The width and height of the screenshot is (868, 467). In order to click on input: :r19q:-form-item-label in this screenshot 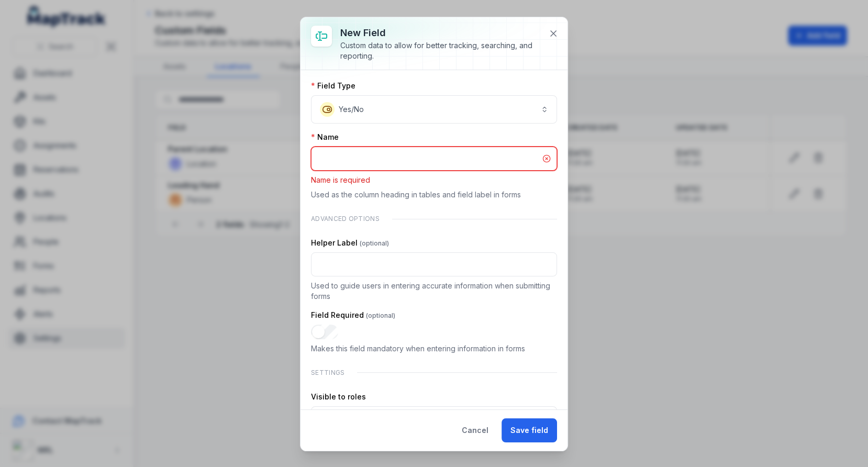, I will do `click(325, 332)`.